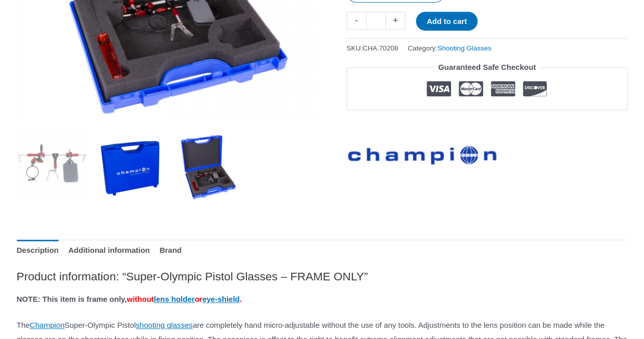 This screenshot has height=339, width=644. I want to click on legend: Guaranteed Safe Checkout, so click(487, 67).